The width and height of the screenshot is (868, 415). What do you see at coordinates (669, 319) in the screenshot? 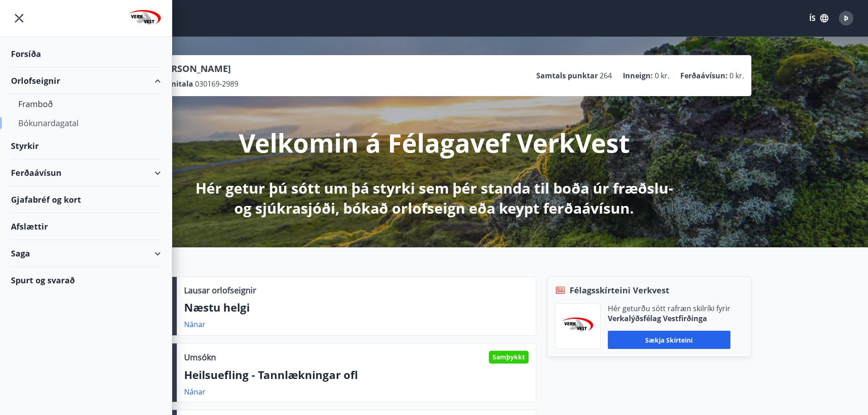
I see `p: Verkalýðsfélag Vestfirðinga` at bounding box center [669, 319].